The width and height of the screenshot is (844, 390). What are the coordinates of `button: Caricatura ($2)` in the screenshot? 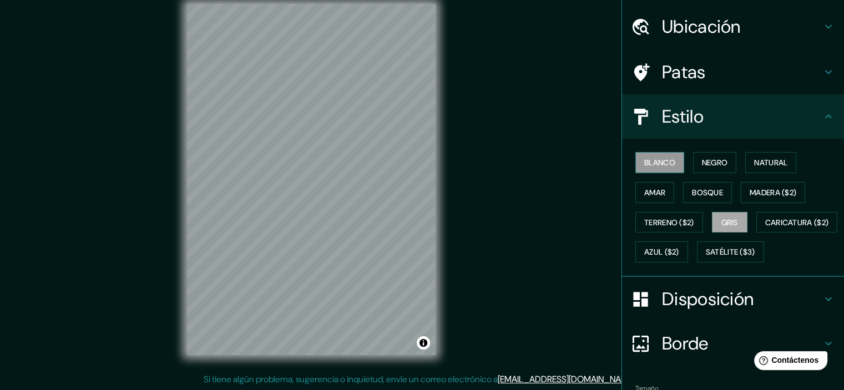 It's located at (797, 223).